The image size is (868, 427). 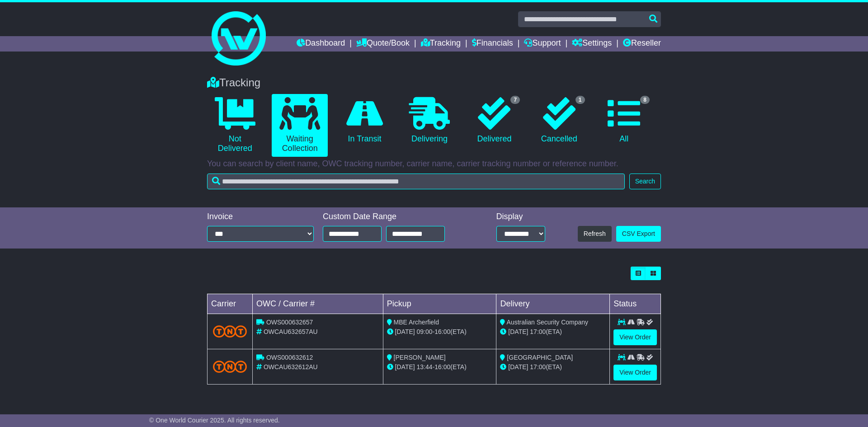 What do you see at coordinates (317, 304) in the screenshot?
I see `td: OWC / Carrier #` at bounding box center [317, 304].